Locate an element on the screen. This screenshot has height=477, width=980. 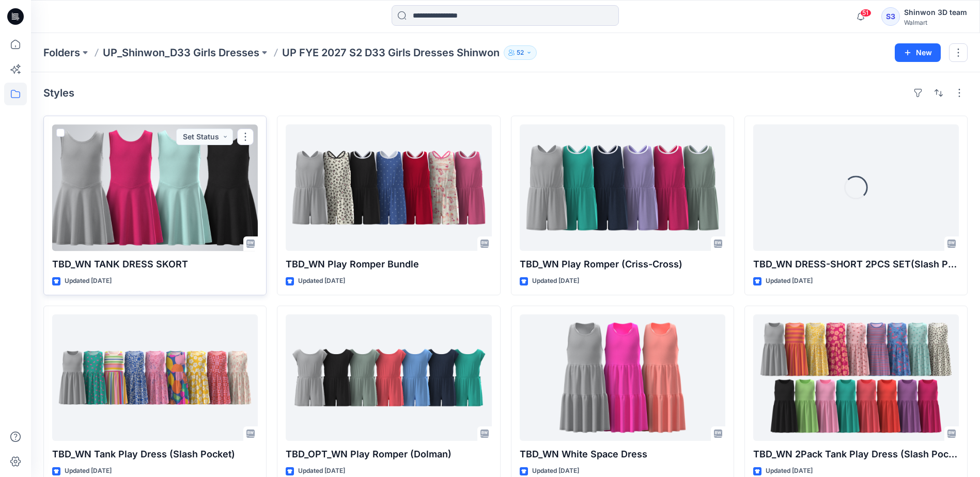
div: S3 is located at coordinates (891, 17).